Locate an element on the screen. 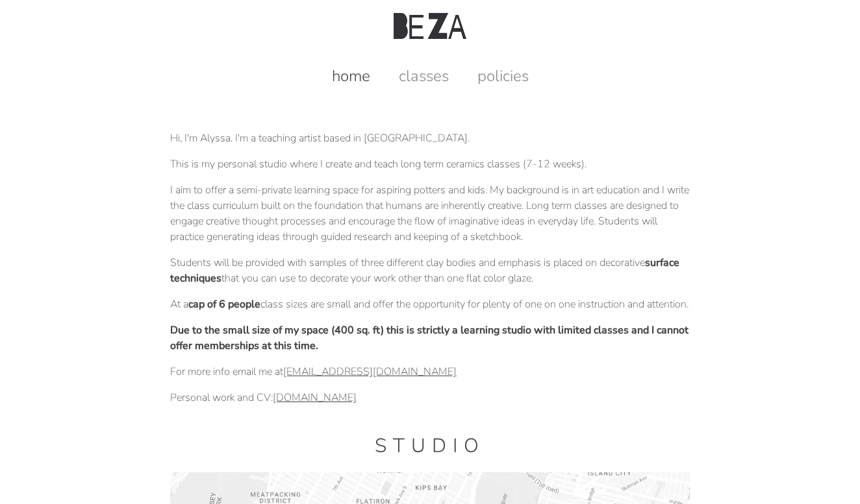 This screenshot has width=860, height=504. img: Beza Studio Logo is located at coordinates (430, 26).